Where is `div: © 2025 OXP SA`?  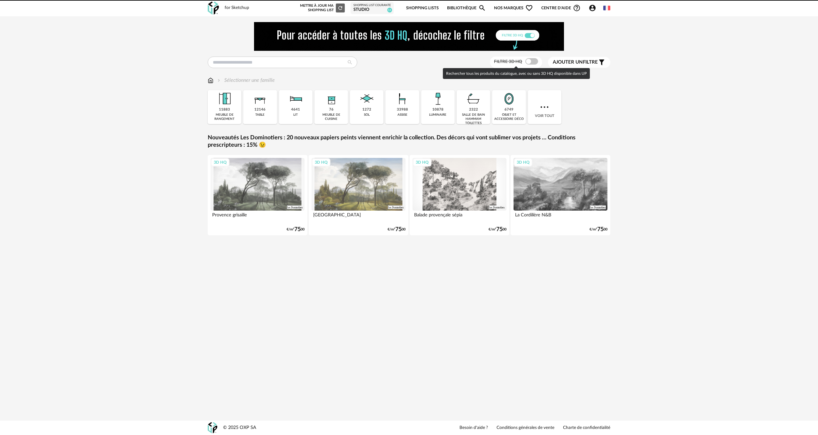
div: © 2025 OXP SA is located at coordinates (240, 427).